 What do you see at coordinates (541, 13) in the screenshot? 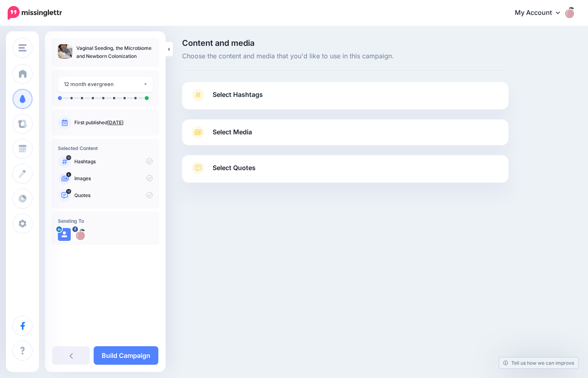
I see `a: My Account` at bounding box center [541, 13].